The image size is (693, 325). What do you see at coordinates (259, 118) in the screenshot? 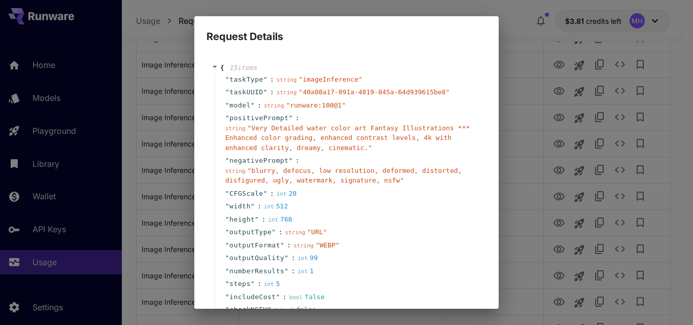
I see `span: positivePrompt` at bounding box center [259, 118].